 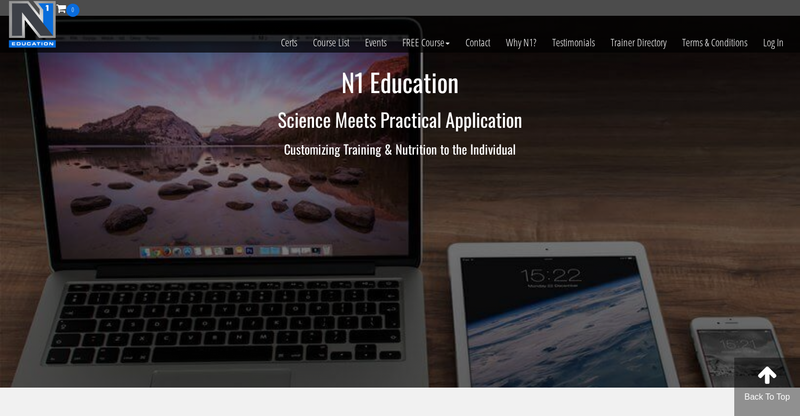 What do you see at coordinates (477, 43) in the screenshot?
I see `a: Contact` at bounding box center [477, 43].